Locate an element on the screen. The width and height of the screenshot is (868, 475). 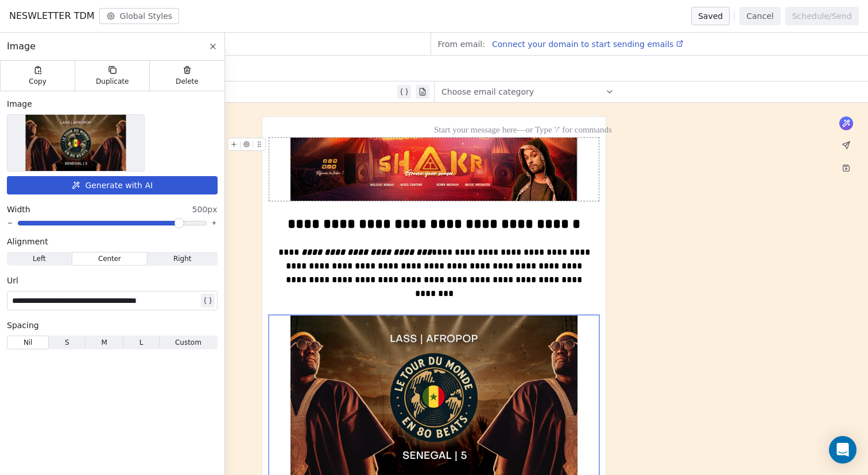
span: S is located at coordinates (67, 343).